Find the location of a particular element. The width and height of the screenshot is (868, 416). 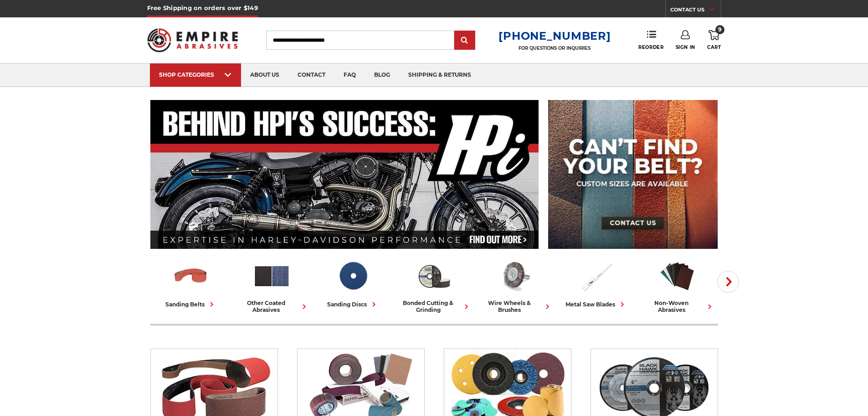

img: Sanding Belts is located at coordinates (191, 276).